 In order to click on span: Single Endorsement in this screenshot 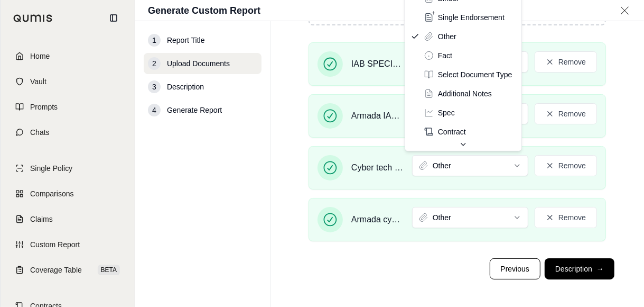, I will do `click(472, 17)`.